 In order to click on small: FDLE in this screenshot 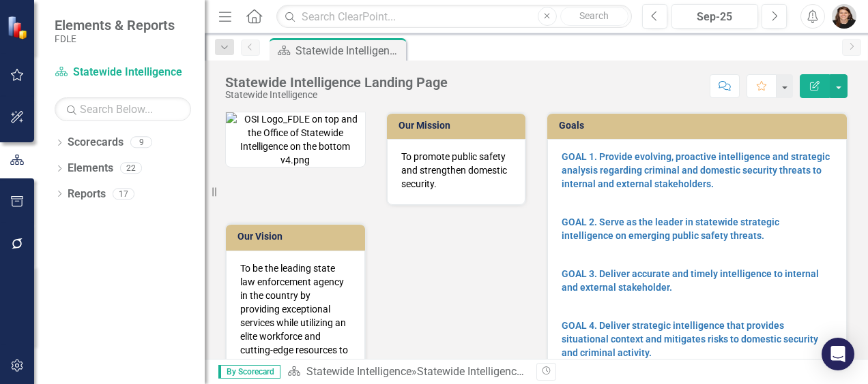, I will do `click(114, 39)`.